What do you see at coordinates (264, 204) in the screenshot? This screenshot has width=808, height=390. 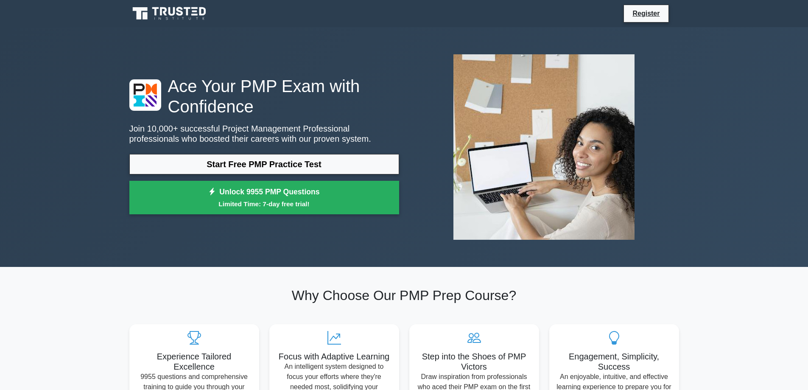 I see `small: Limited Time: 7-day free trial!` at bounding box center [264, 204].